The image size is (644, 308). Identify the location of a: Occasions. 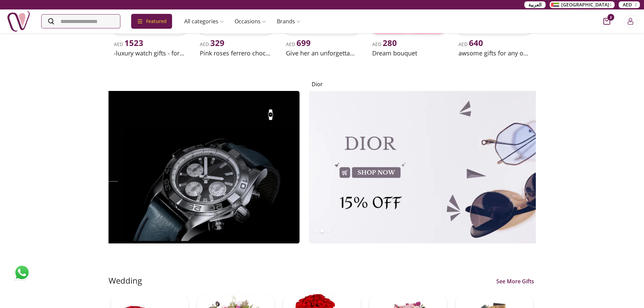
(250, 21).